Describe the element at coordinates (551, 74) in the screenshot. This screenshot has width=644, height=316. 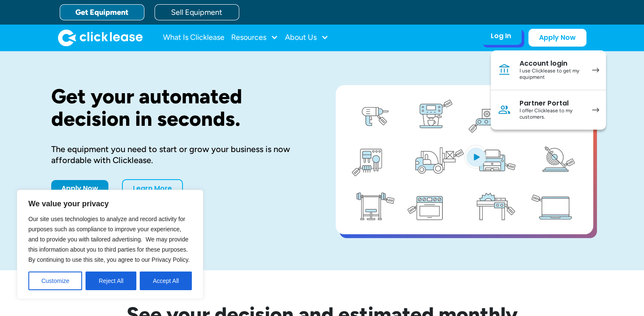
I see `div: I use Clicklease to get my equipment` at that location.